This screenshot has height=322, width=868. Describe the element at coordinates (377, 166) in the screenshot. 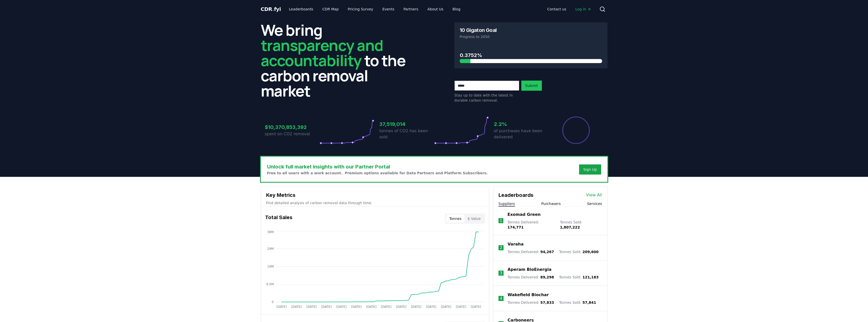

I see `h3: Unlock full market insights with our Partner Portal` at that location.